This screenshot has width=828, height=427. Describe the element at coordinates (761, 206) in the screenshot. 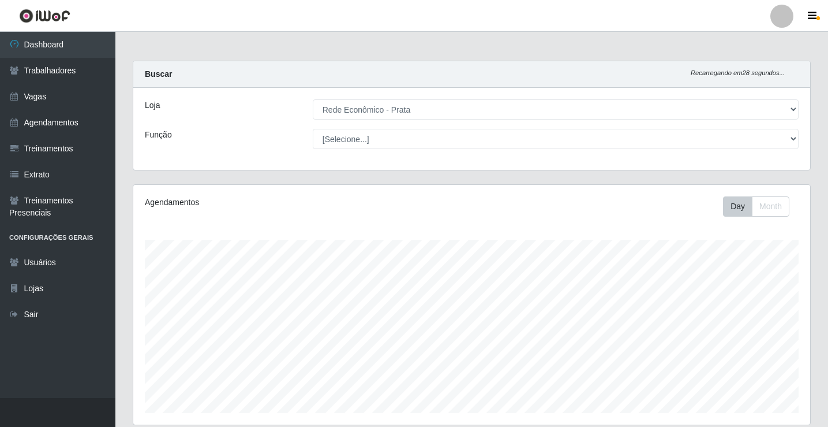

I see `div: Toolbar with button groups` at that location.